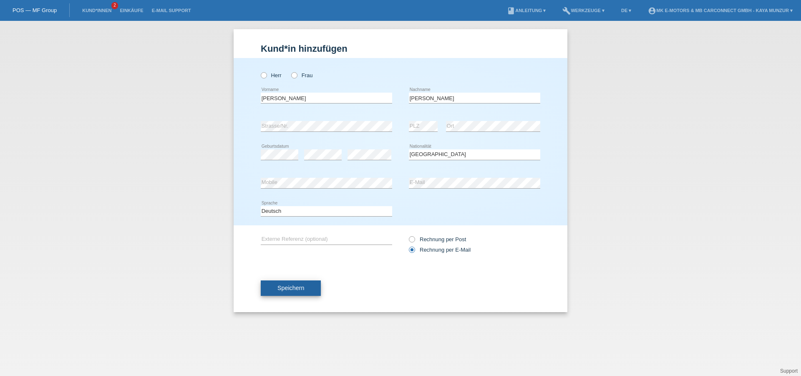 This screenshot has width=801, height=376. Describe the element at coordinates (291, 288) in the screenshot. I see `button: Speichern` at that location.